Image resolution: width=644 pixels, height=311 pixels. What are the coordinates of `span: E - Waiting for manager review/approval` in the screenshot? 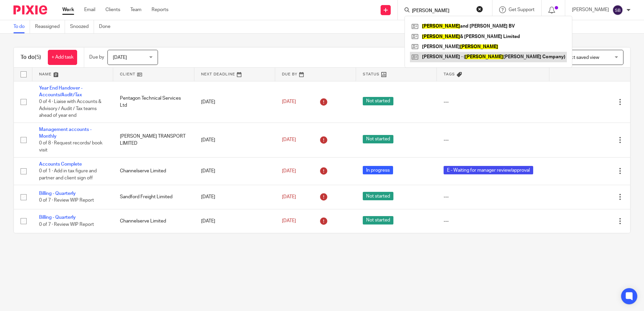 It's located at (488, 170).